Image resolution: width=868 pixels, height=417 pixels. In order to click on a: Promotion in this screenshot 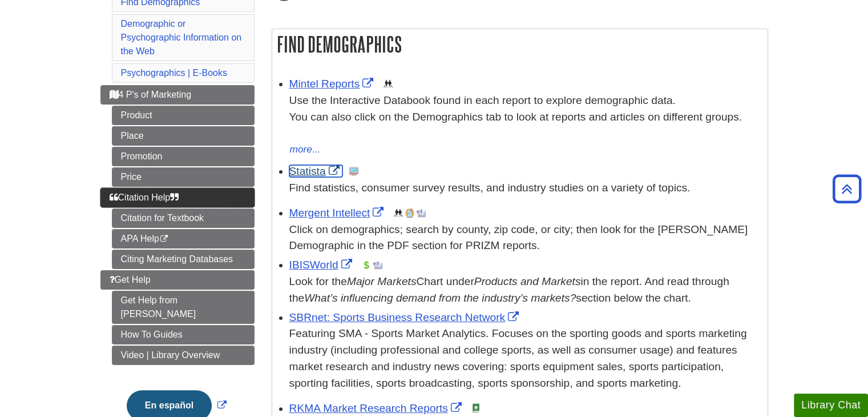, I will do `click(183, 156)`.